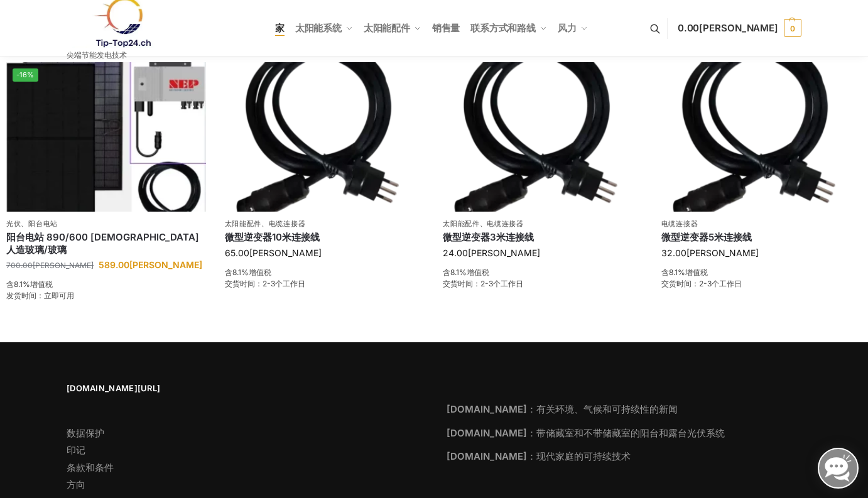  I want to click on font: 太阳能系统, so click(318, 27).